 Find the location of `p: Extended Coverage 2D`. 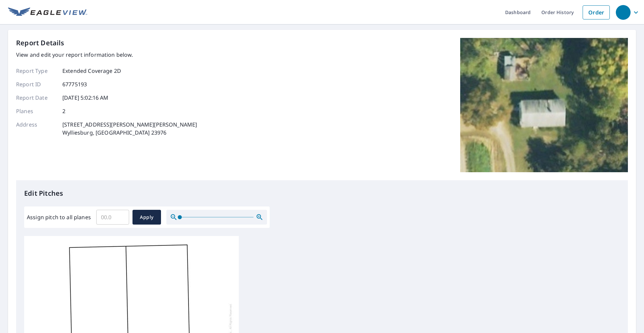

p: Extended Coverage 2D is located at coordinates (92, 71).